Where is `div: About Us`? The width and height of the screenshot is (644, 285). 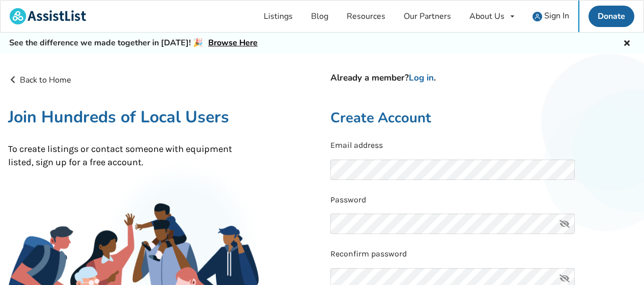
div: About Us is located at coordinates (487, 16).